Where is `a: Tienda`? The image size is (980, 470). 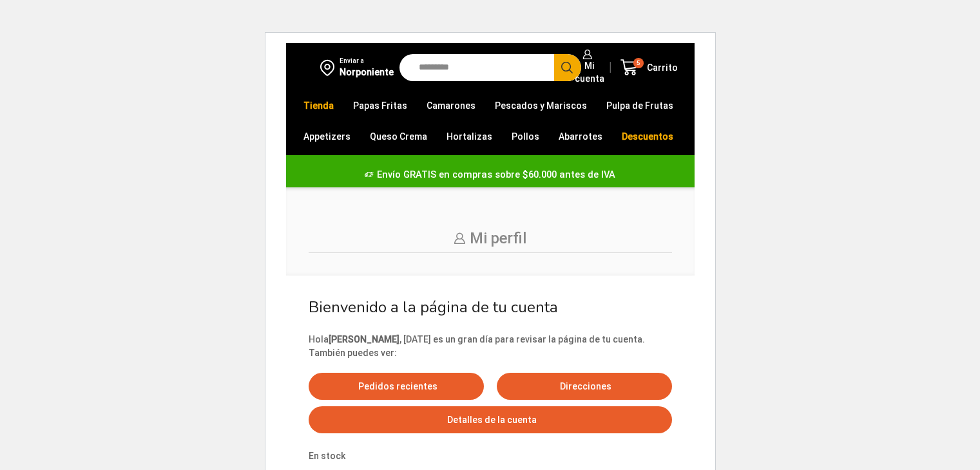
a: Tienda is located at coordinates (318, 105).